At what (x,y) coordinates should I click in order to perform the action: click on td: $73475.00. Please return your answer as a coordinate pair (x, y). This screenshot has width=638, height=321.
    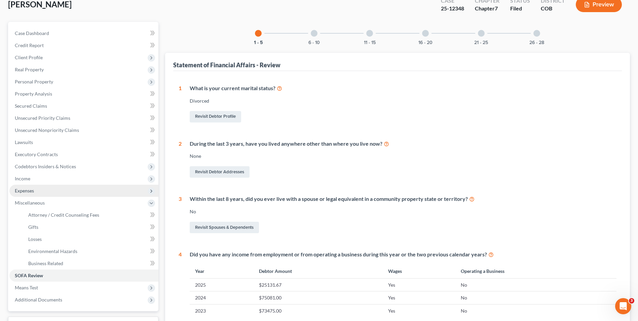
    Looking at the image, I should click on (318, 311).